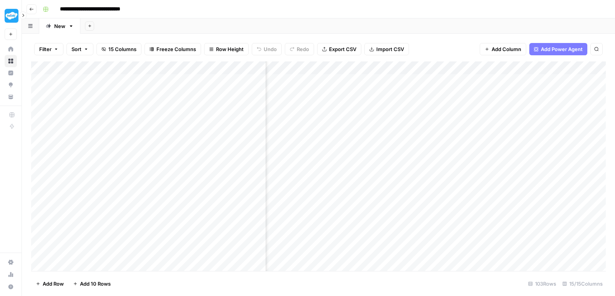 The image size is (615, 296). Describe the element at coordinates (50, 284) in the screenshot. I see `button: Add Row` at that location.